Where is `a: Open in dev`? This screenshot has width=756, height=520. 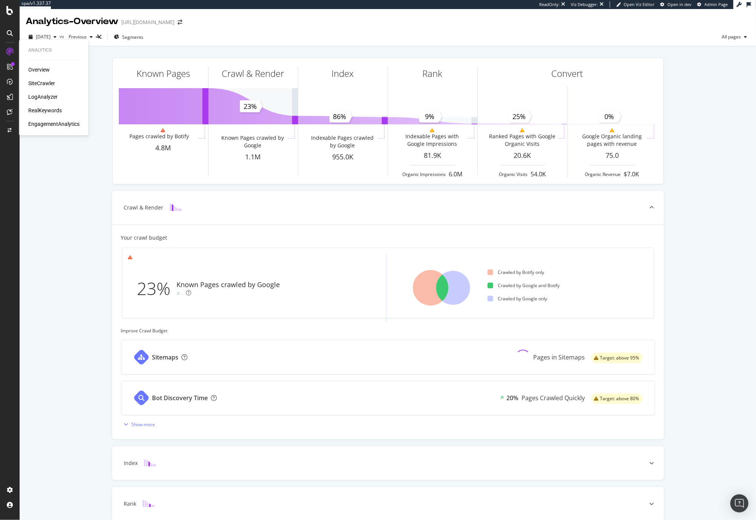
a: Open in dev is located at coordinates (676, 5).